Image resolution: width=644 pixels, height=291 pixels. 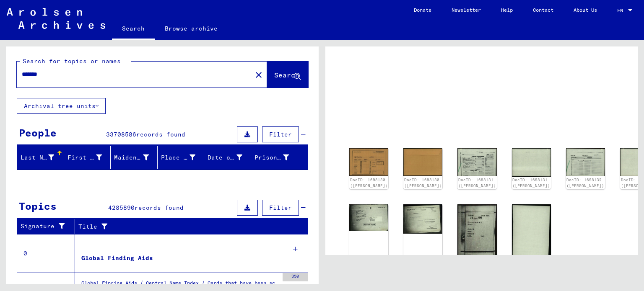 What do you see at coordinates (287, 75) in the screenshot?
I see `span: Search` at bounding box center [287, 75].